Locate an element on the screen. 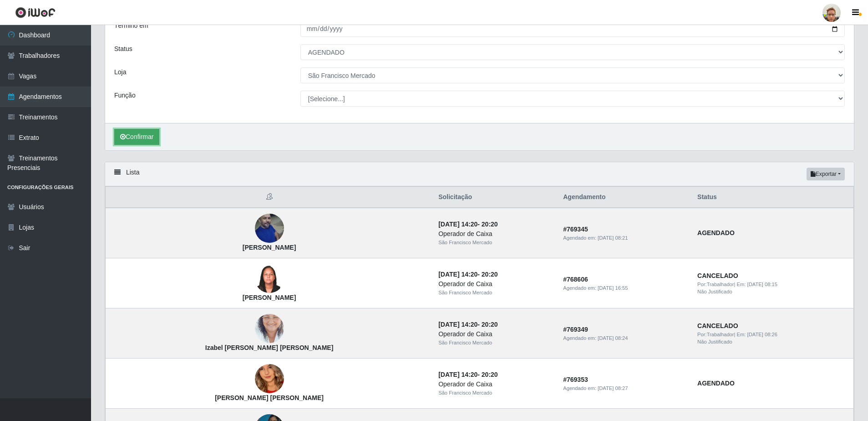  img: Izabel Cristina da Silva Santos is located at coordinates (270, 329).